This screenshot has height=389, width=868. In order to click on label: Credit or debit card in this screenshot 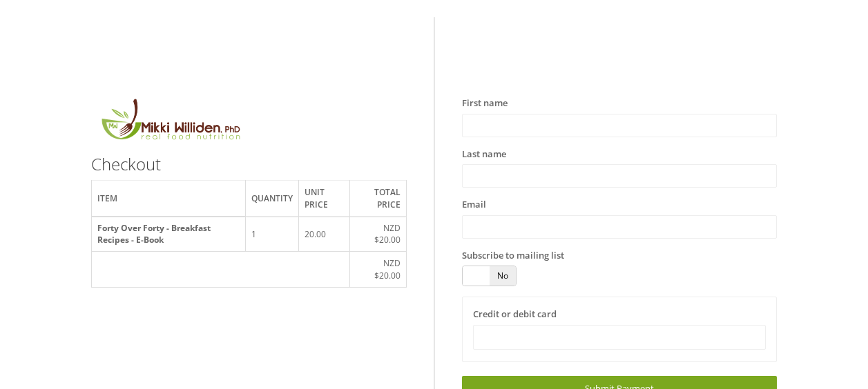, I will do `click(514, 315)`.